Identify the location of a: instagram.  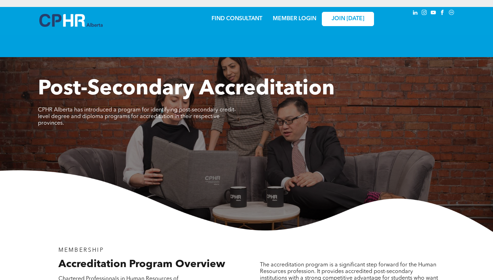
(424, 13).